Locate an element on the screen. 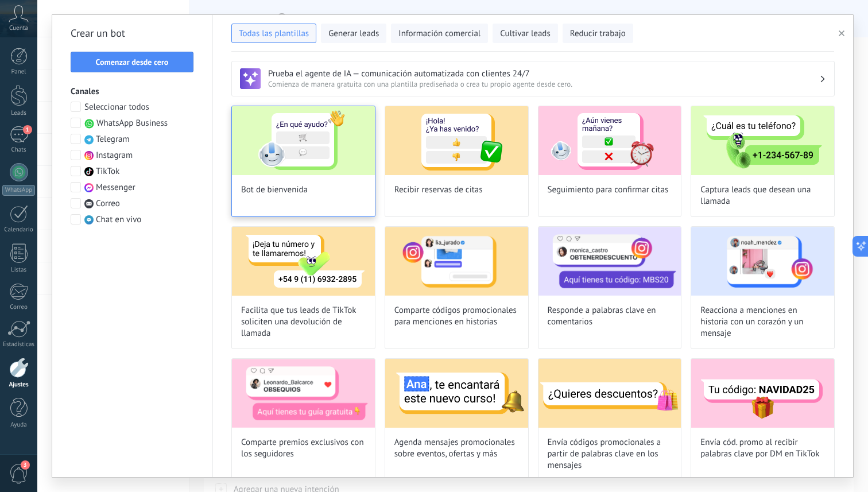  span: Reacciona a menciones en historia con un corazón y un mensaje is located at coordinates (762, 322).